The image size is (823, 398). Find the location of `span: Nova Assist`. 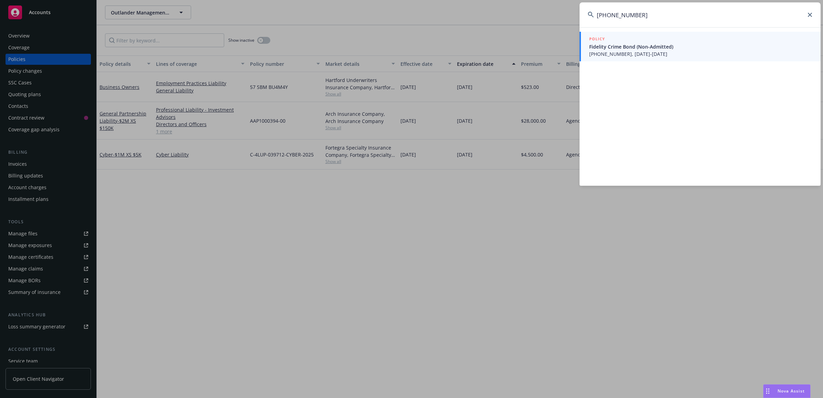

span: Nova Assist is located at coordinates (791, 391).